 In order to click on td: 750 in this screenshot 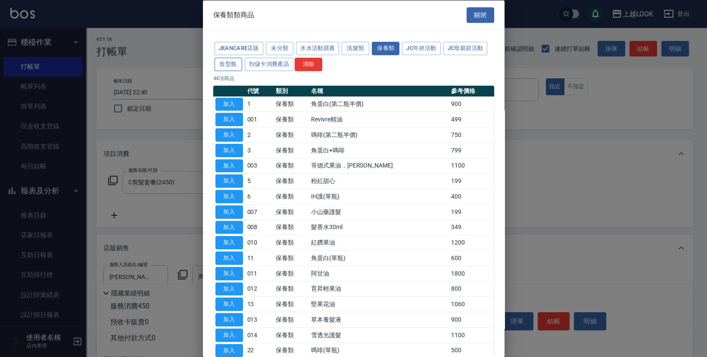, I will do `click(471, 135)`.